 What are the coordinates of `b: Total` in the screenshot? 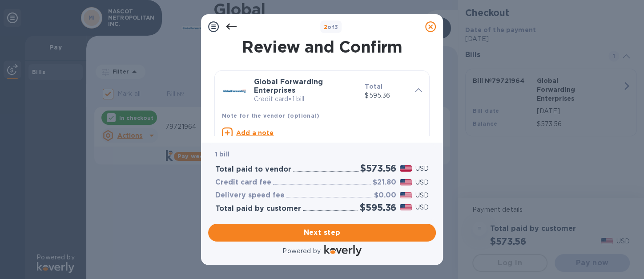 It's located at (373, 87).